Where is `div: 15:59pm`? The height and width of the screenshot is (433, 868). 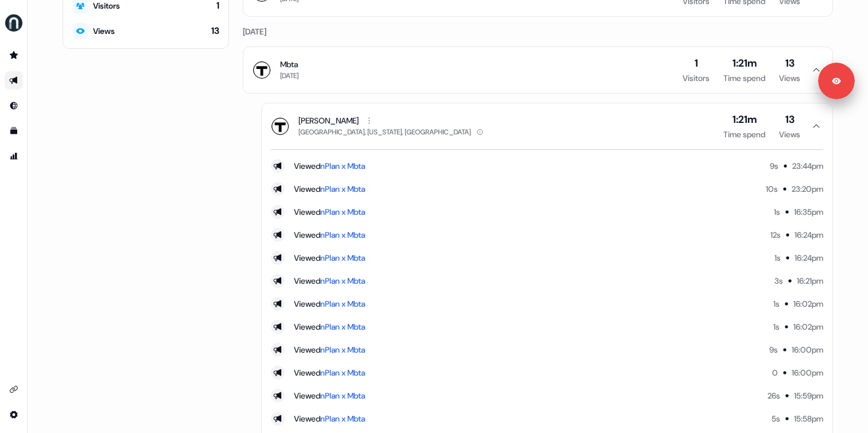
div: 15:59pm is located at coordinates (808, 396).